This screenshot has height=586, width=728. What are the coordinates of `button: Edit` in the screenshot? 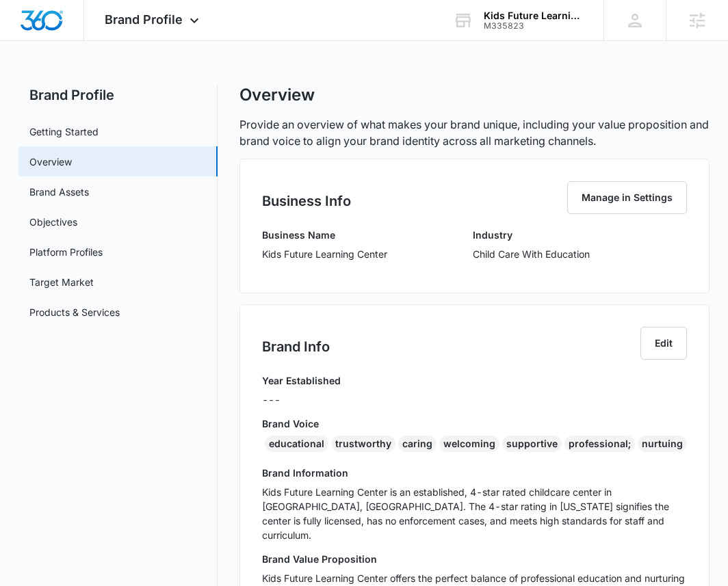 It's located at (663, 343).